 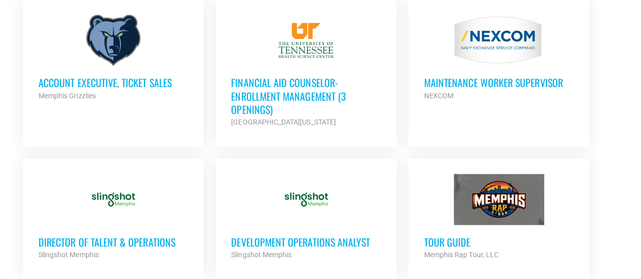 I want to click on strong: Memphis Grizzlies, so click(x=71, y=96).